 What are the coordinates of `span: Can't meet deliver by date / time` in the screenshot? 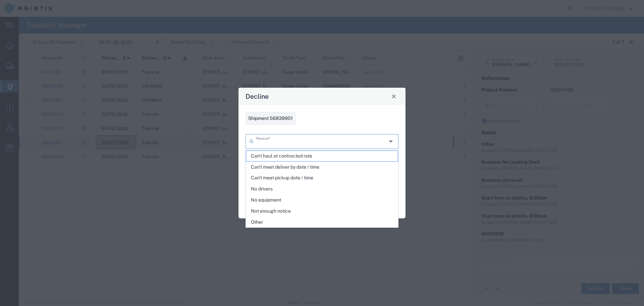 It's located at (322, 167).